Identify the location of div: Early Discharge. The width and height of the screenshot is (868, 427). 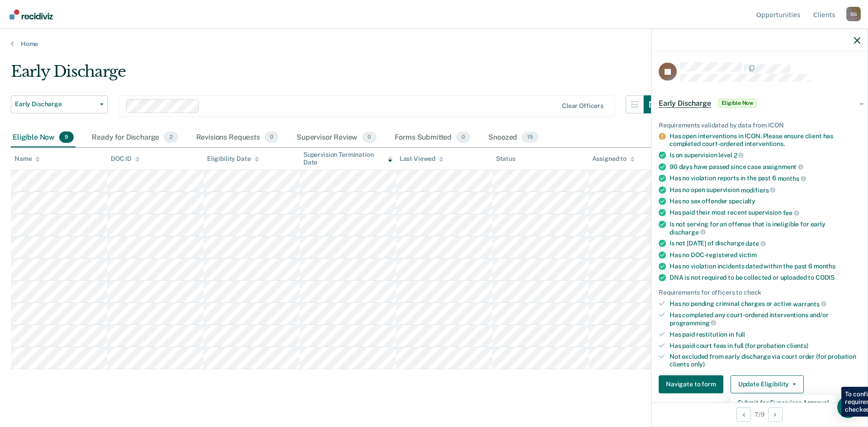
(336, 75).